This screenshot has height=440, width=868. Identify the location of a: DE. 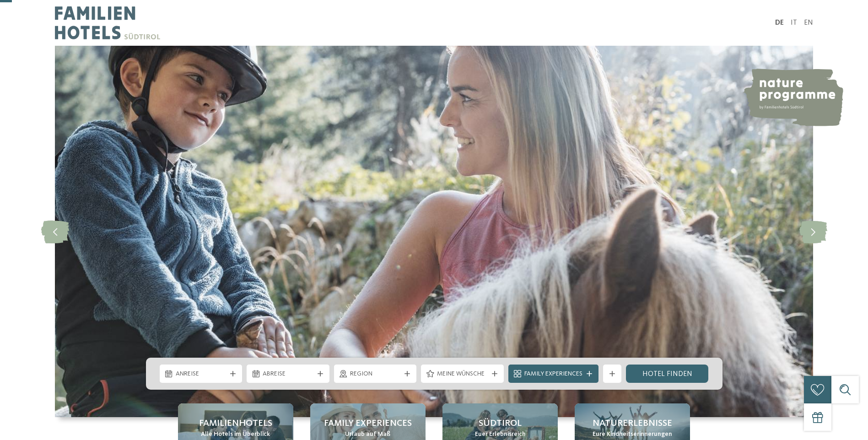
(779, 23).